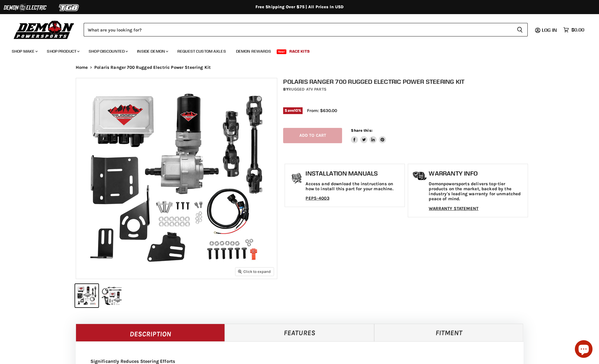  What do you see at coordinates (300, 7) in the screenshot?
I see `div: Free Shipping Over $75 | All Prices In USD` at bounding box center [300, 7].